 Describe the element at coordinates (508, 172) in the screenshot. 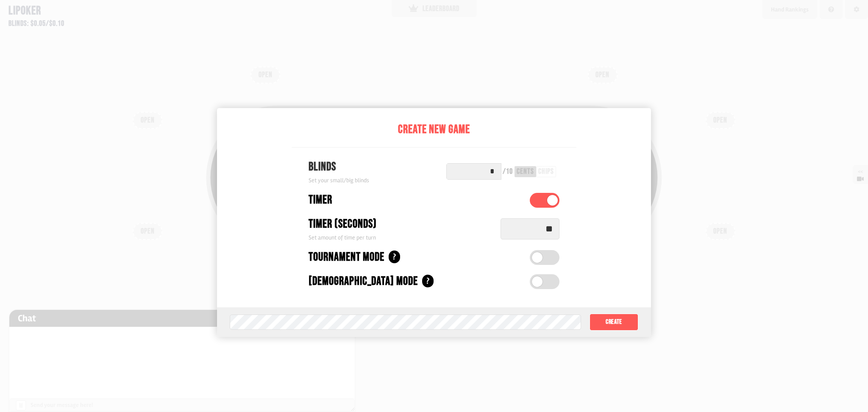

I see `div: / 10` at that location.